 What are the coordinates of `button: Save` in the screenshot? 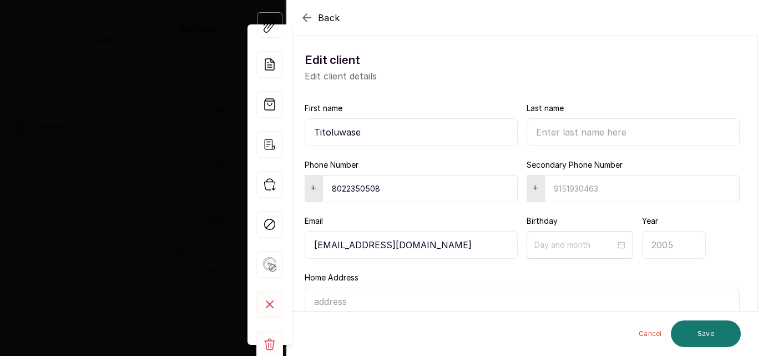 It's located at (706, 333).